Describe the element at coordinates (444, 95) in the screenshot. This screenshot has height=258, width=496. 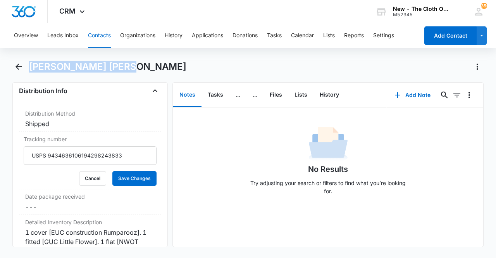
I see `button: Search...` at that location.